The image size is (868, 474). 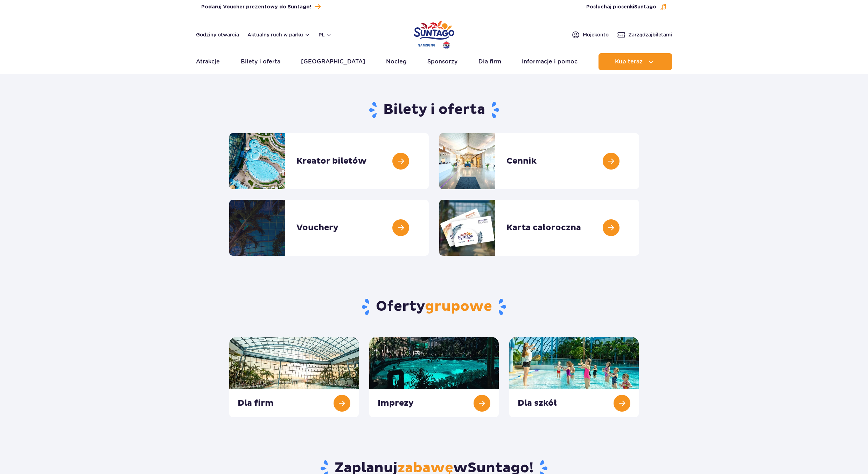 What do you see at coordinates (434, 307) in the screenshot?
I see `h2: Oferty` at bounding box center [434, 307].